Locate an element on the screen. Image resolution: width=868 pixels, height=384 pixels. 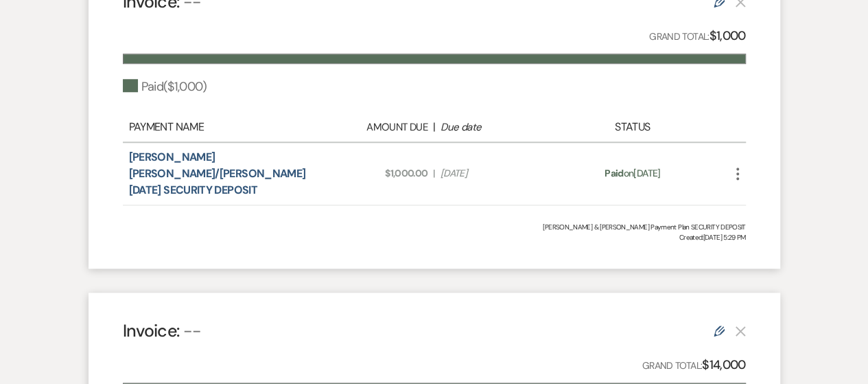
span: Paid is located at coordinates (613, 173).